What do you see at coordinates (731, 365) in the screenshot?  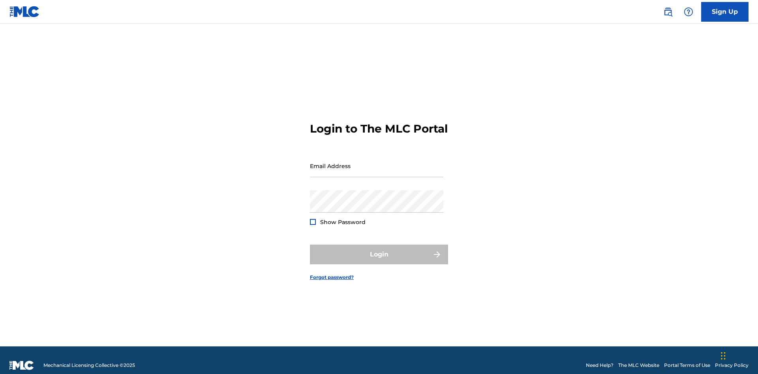 I see `a: Privacy Policy` at bounding box center [731, 365].